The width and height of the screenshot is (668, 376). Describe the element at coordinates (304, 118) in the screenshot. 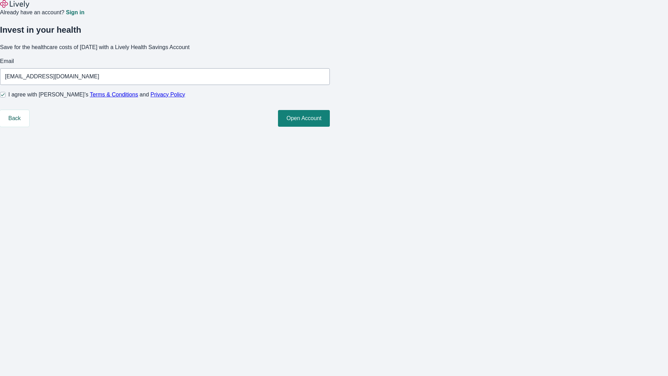

I see `button: Open Account` at that location.